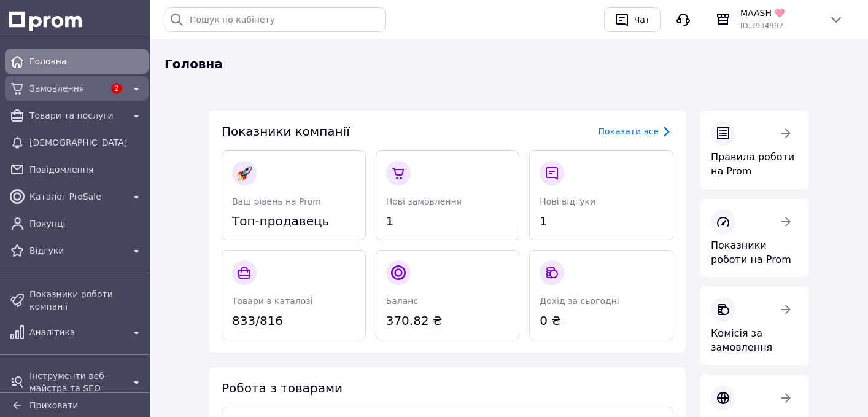 The image size is (868, 417). Describe the element at coordinates (117, 89) in the screenshot. I see `span: 2` at that location.